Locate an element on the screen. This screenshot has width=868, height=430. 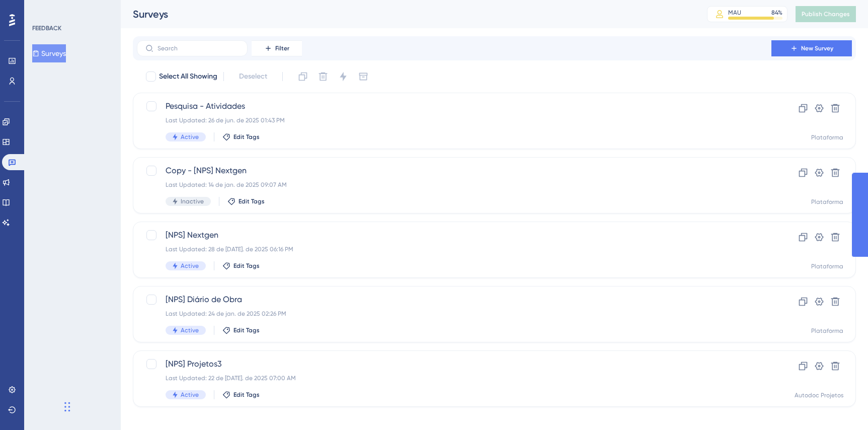
div: Last Updated: 26 de jun. de 2025 01:43 PM is located at coordinates (454, 120).